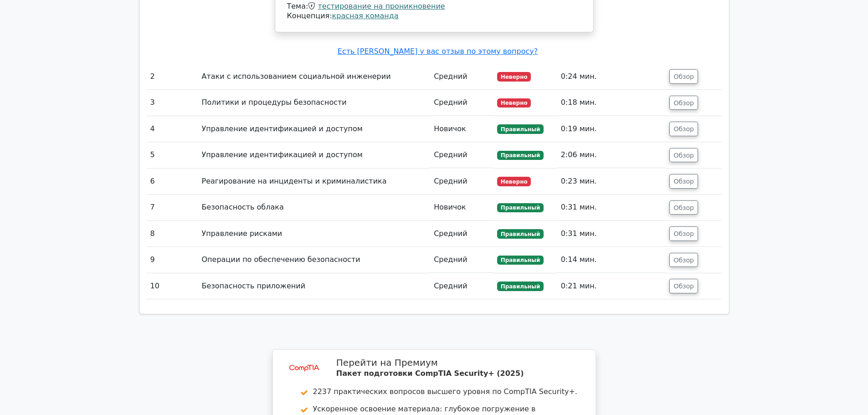 The width and height of the screenshot is (868, 415). I want to click on font: 2, so click(153, 76).